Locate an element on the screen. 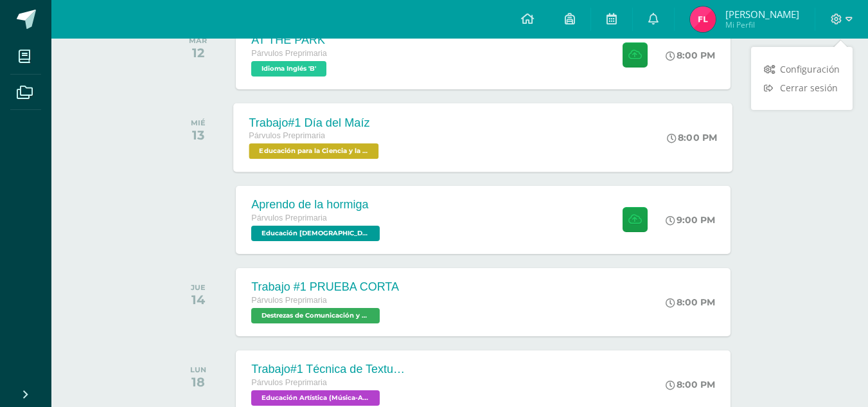 The height and width of the screenshot is (407, 868). div: AT THE PARK is located at coordinates (291, 40).